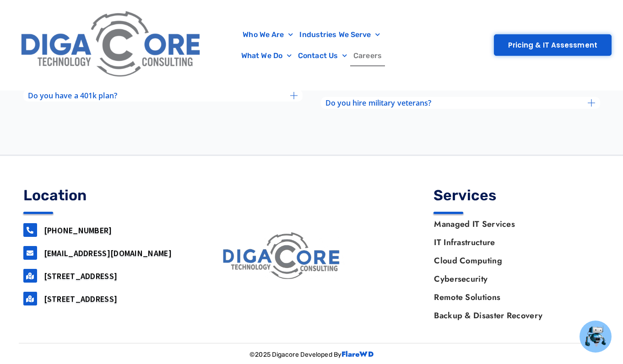  I want to click on a: Contact Us, so click(322, 56).